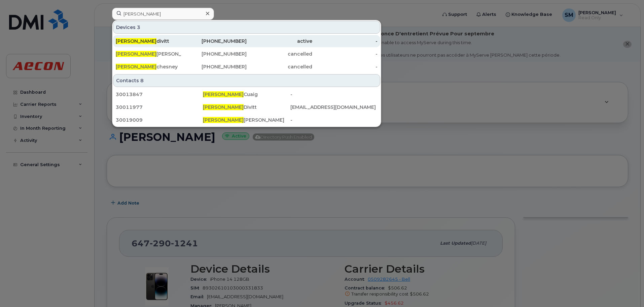 This screenshot has height=307, width=644. I want to click on div: 30019009, so click(159, 120).